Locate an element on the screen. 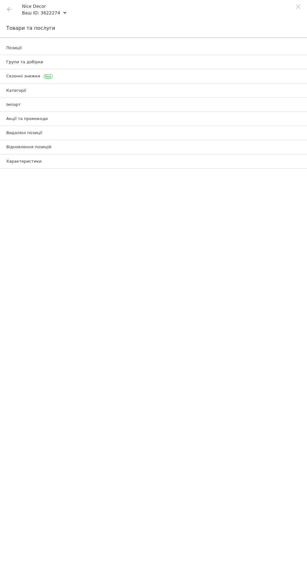 This screenshot has width=307, height=575. span: Позиції is located at coordinates (14, 48).